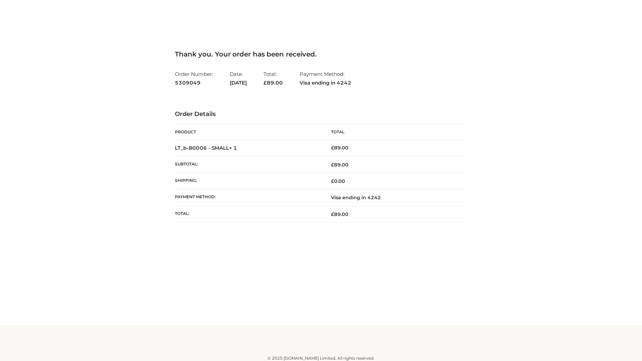 This screenshot has height=361, width=642. Describe the element at coordinates (233, 148) in the screenshot. I see `strong: × 1` at that location.